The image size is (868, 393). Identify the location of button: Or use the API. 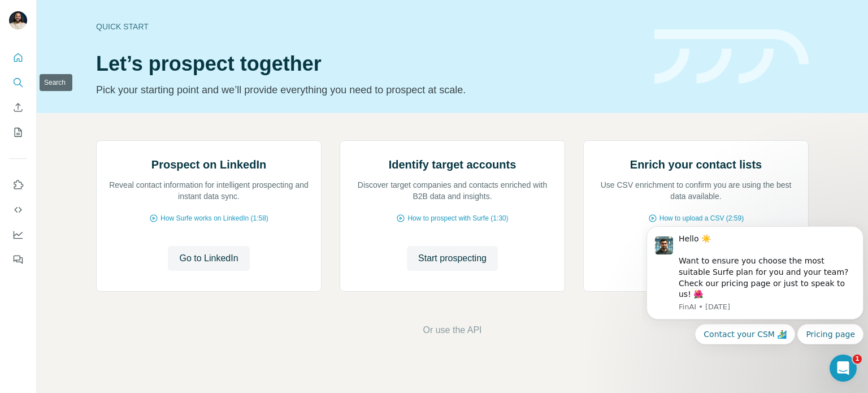
(452, 330).